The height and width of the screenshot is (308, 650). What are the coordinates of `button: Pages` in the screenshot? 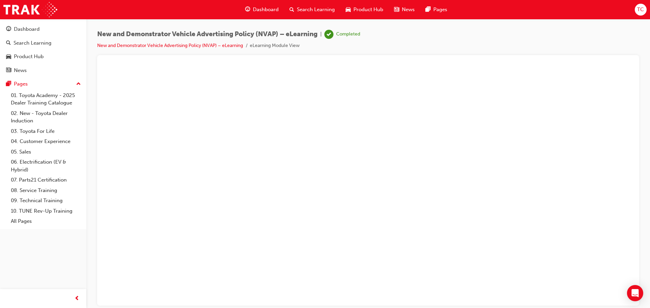 It's located at (43, 84).